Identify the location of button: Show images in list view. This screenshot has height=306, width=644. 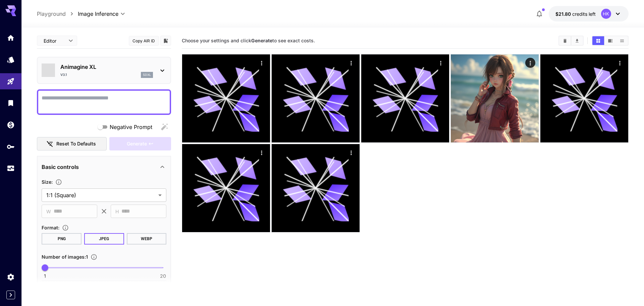
(622, 41).